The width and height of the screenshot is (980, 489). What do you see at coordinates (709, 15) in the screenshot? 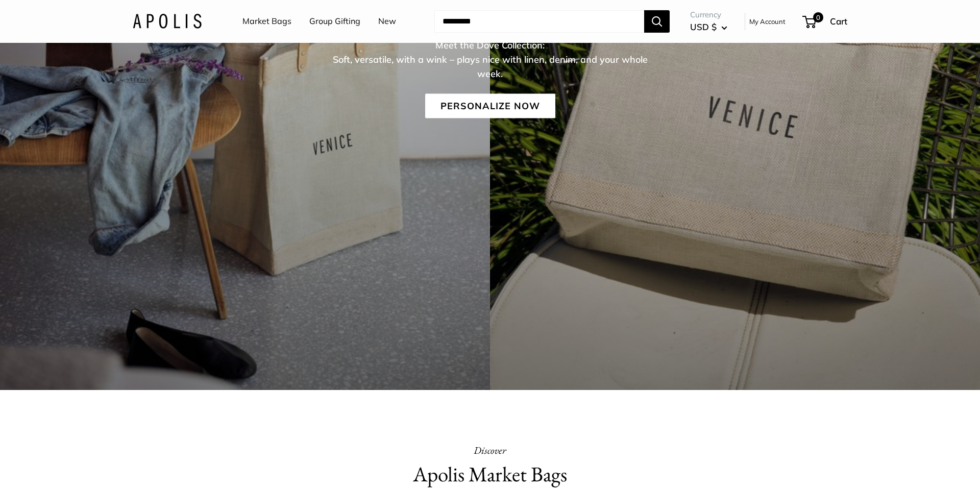
I see `span: Currency` at bounding box center [709, 15].